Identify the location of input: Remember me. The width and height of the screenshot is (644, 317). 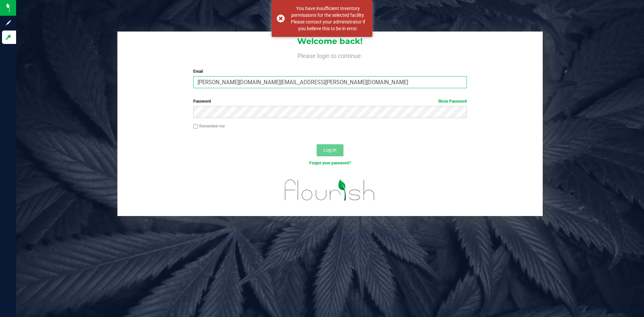
(196, 126).